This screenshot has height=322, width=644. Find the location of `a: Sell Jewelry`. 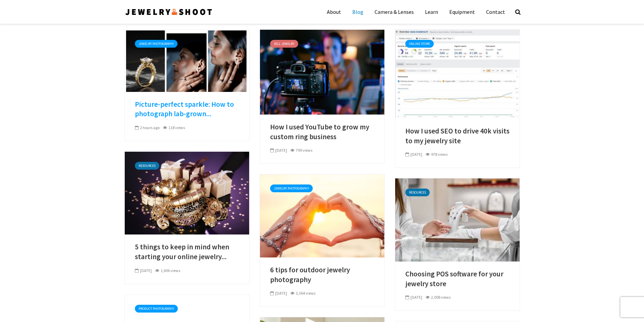

a: Sell Jewelry is located at coordinates (284, 43).